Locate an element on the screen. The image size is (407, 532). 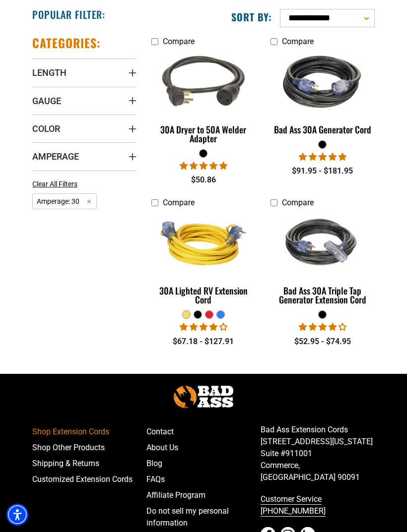
summary: Length is located at coordinates (84, 72).